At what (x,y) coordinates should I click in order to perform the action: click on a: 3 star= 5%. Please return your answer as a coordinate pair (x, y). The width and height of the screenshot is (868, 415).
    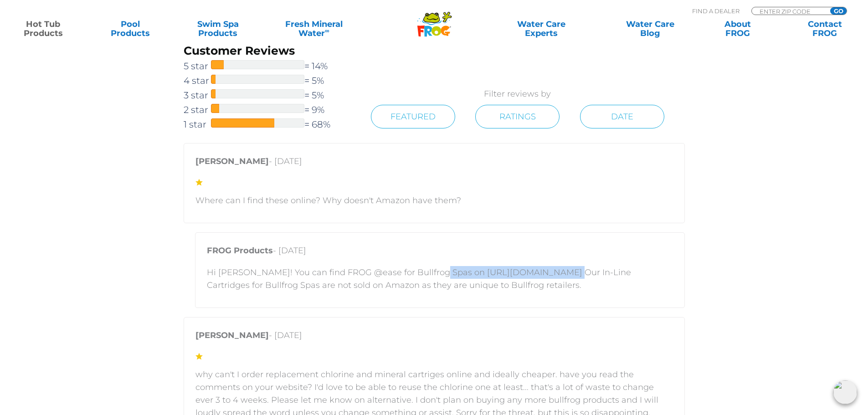
    Looking at the image, I should click on (267, 95).